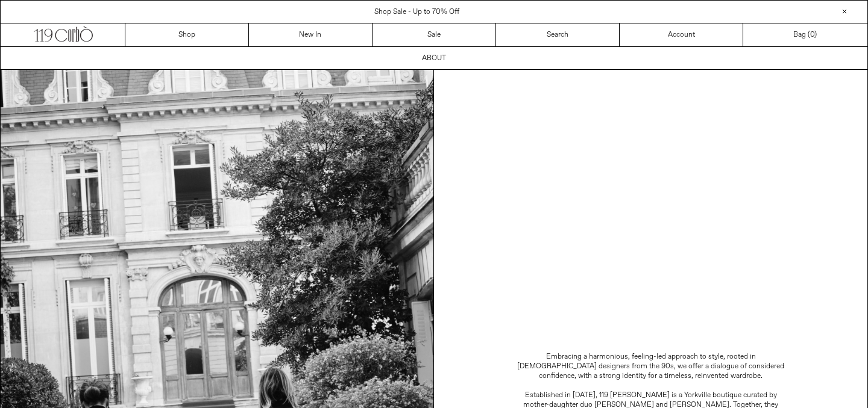  Describe the element at coordinates (434, 35) in the screenshot. I see `a: Sale` at that location.